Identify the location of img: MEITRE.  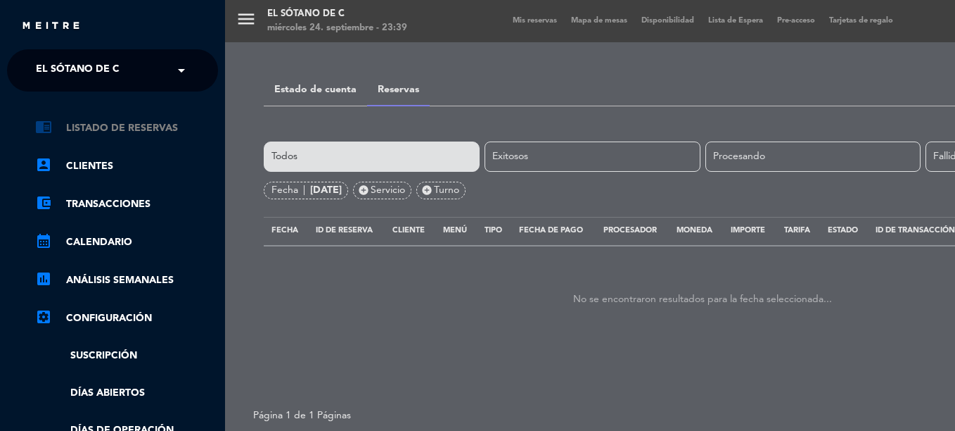
(51, 26).